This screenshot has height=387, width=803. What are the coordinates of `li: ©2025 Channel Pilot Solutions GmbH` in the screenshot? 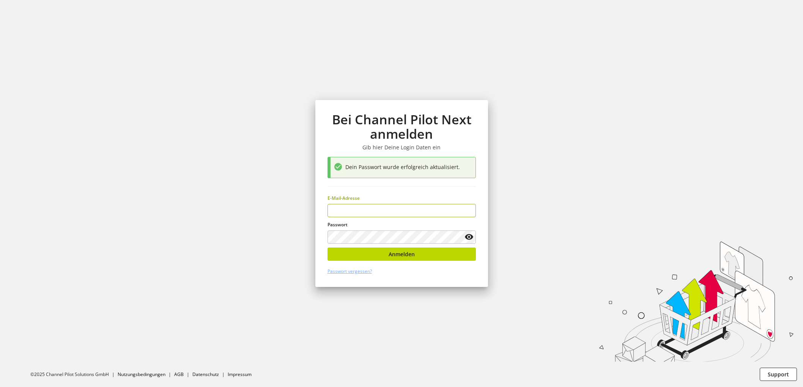 It's located at (74, 375).